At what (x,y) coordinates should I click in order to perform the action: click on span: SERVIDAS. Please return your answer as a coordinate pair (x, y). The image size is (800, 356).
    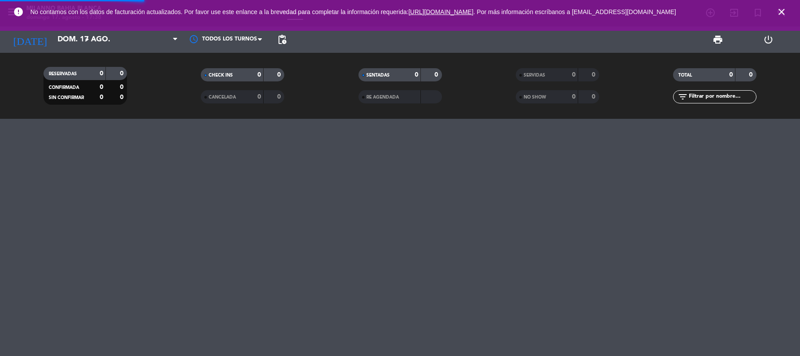
    Looking at the image, I should click on (534, 75).